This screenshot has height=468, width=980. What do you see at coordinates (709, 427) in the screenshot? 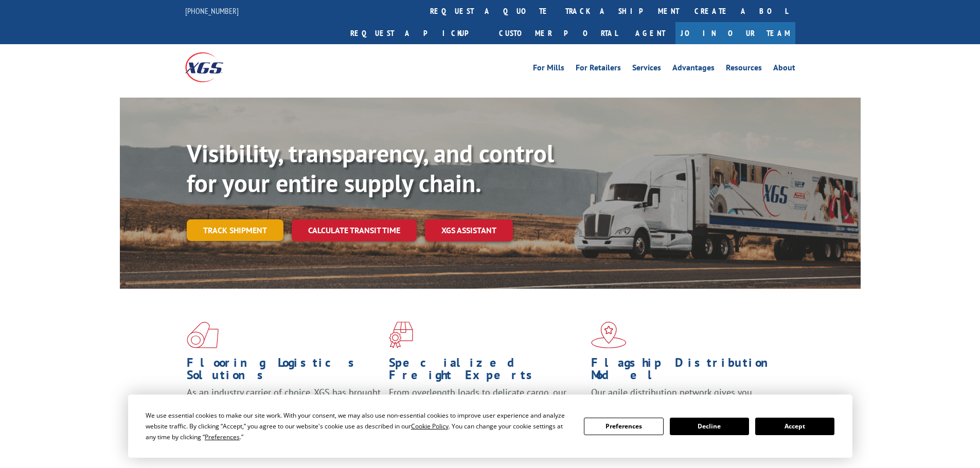
I see `button: Decline` at bounding box center [709, 427].